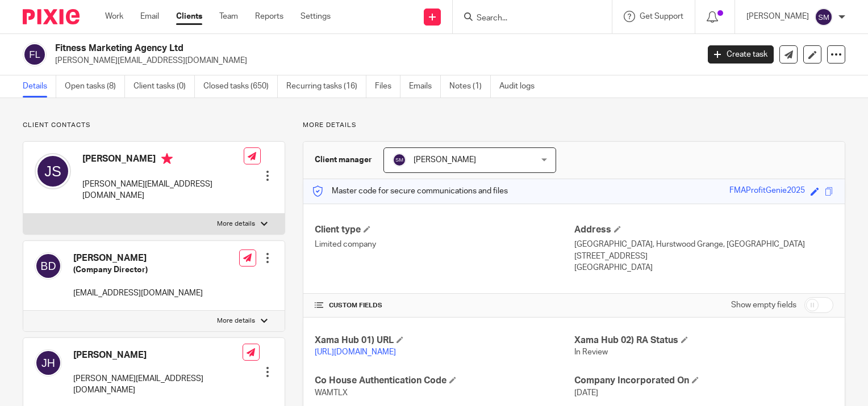  I want to click on h4: Client type, so click(444, 230).